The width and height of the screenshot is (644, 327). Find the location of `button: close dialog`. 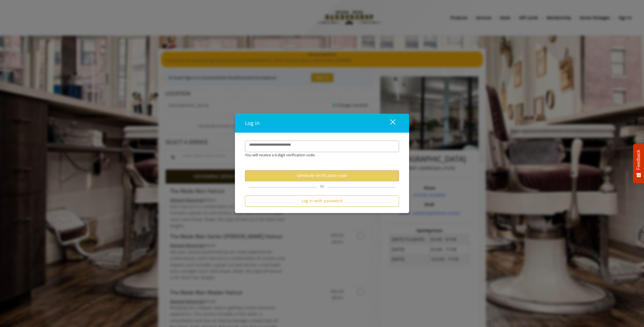

button: close dialog is located at coordinates (389, 123).